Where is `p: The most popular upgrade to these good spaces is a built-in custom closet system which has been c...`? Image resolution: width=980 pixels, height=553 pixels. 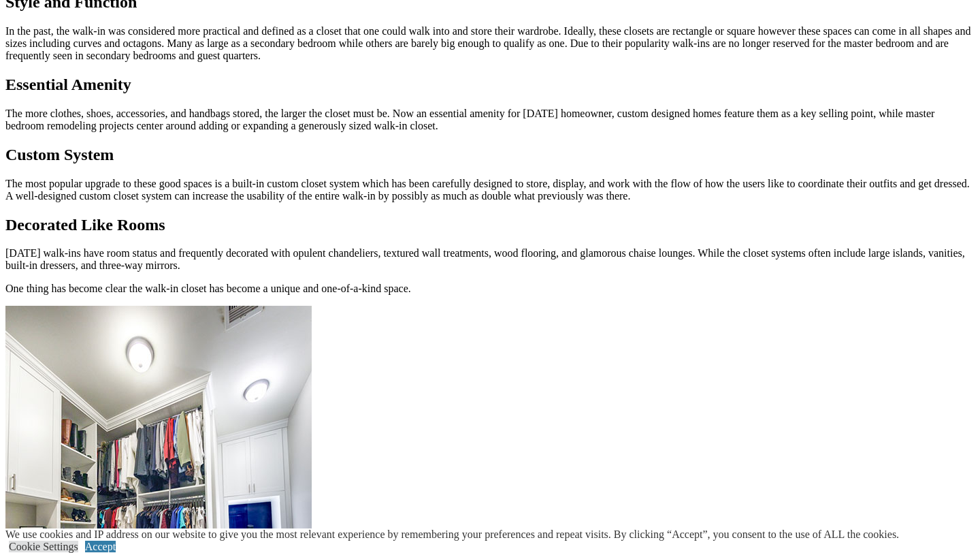 p: The most popular upgrade to these good spaces is a built-in custom closet system which has been c... is located at coordinates (490, 190).